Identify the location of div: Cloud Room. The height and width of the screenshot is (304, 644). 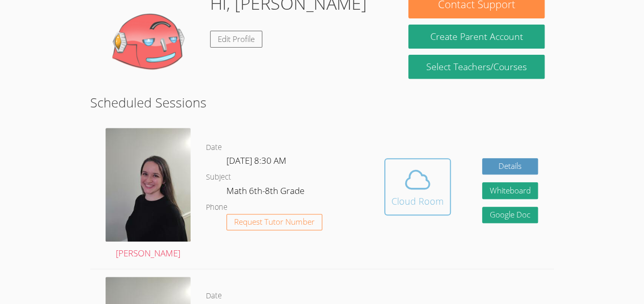
(417, 201).